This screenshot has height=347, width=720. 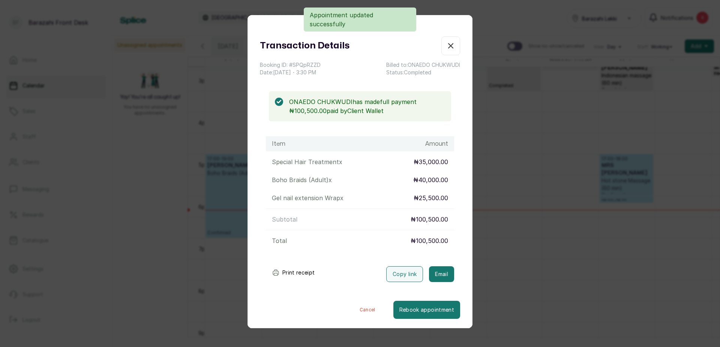 I want to click on h1: Transaction Details, so click(x=305, y=46).